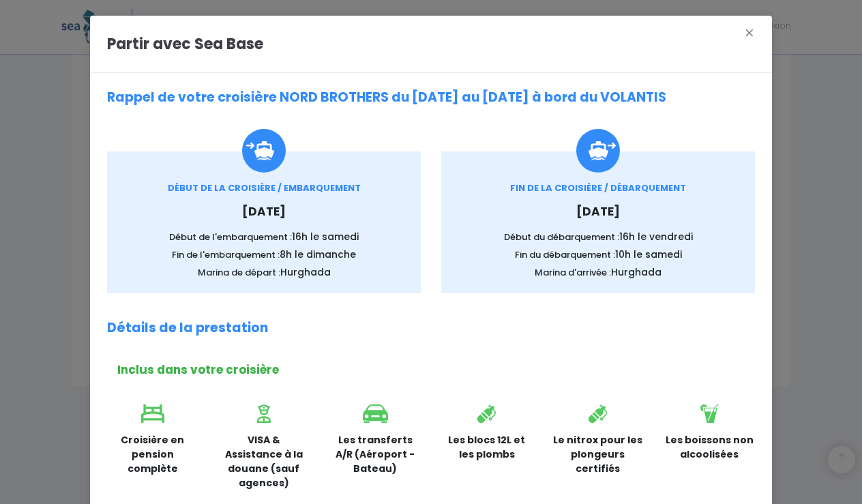  I want to click on p: Début de l'embarquement :, so click(264, 237).